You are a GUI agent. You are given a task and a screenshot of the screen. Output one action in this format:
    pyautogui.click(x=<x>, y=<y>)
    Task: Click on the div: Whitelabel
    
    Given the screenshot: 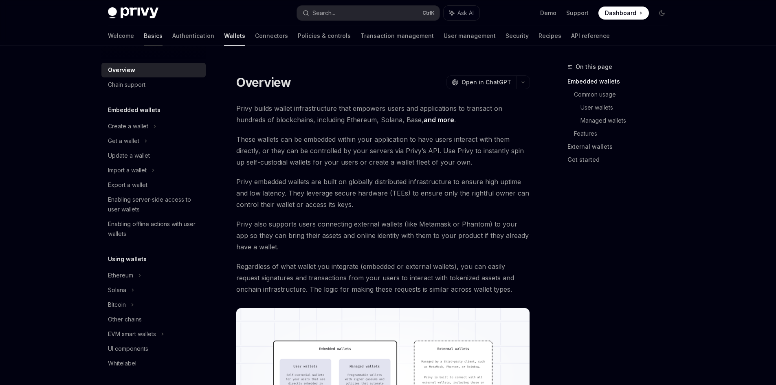 What is the action you would take?
    pyautogui.click(x=122, y=363)
    